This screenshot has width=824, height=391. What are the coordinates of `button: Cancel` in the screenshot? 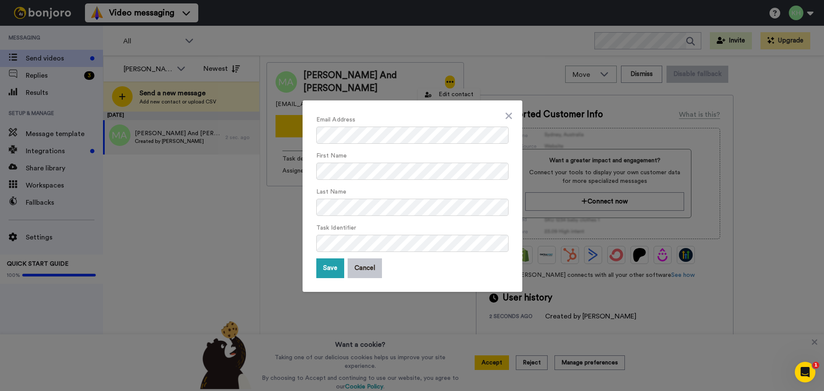 It's located at (365, 268).